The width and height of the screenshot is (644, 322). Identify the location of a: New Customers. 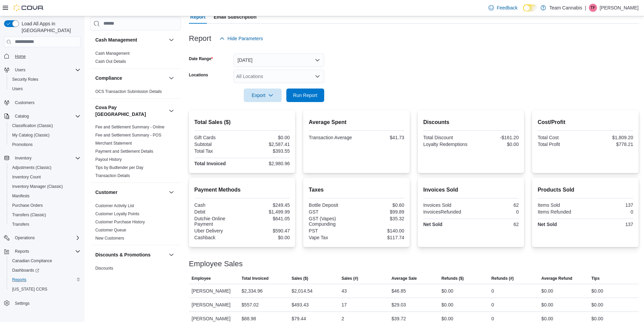
(109, 238).